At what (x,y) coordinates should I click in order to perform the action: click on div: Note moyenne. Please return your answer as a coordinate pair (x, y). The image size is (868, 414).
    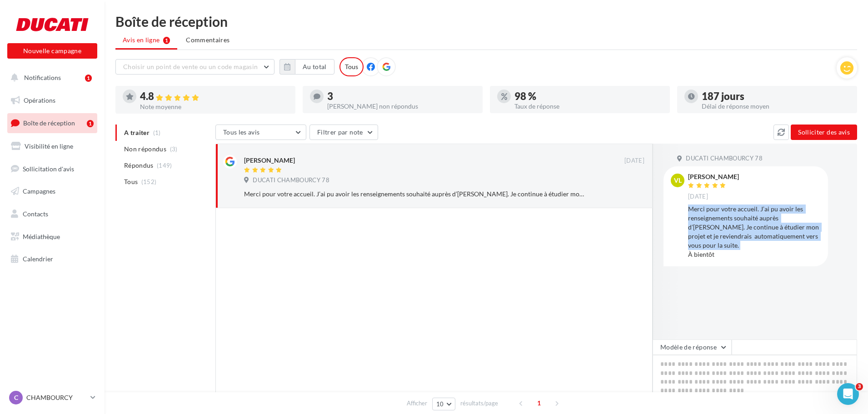
    Looking at the image, I should click on (214, 107).